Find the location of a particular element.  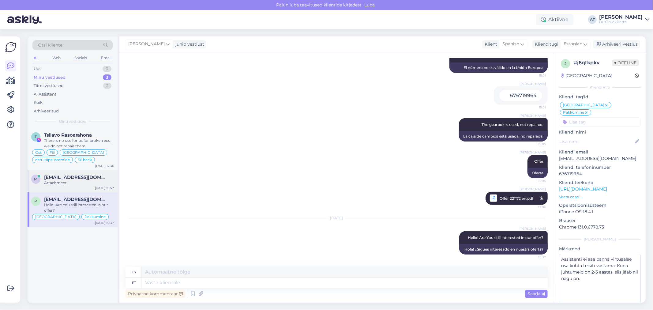

p: Kliendi nimi is located at coordinates (599, 132).